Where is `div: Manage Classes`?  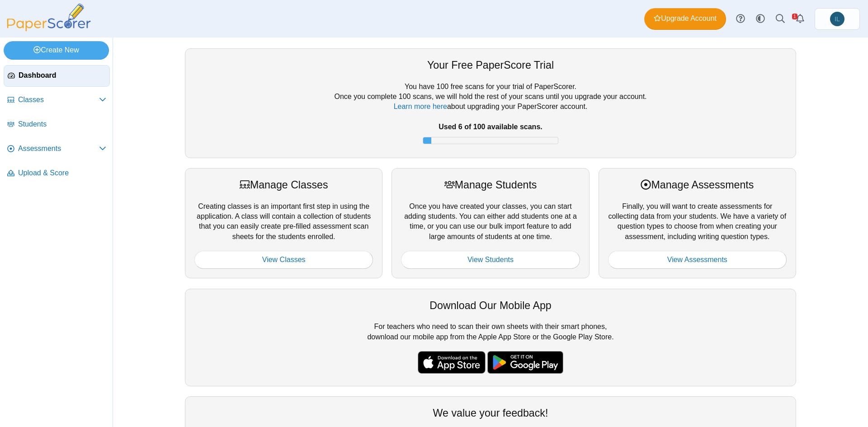
div: Manage Classes is located at coordinates (283, 185).